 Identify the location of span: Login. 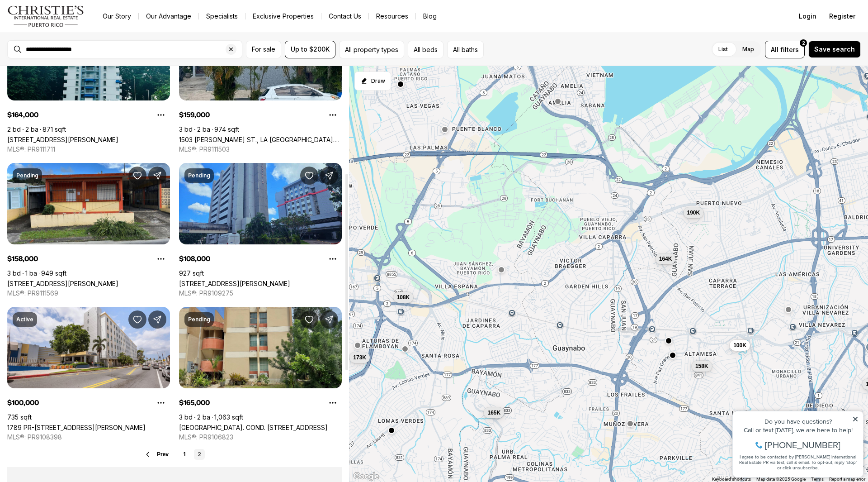
(808, 16).